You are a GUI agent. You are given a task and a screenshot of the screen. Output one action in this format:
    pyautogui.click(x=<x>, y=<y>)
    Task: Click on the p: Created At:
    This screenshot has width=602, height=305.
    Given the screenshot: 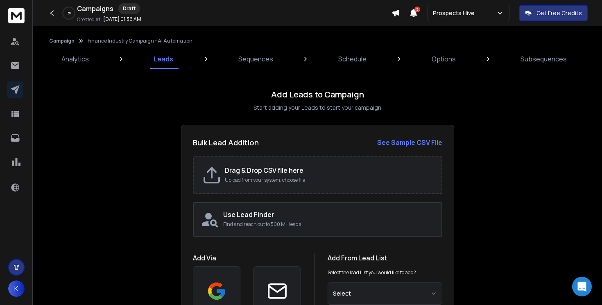 What is the action you would take?
    pyautogui.click(x=89, y=20)
    